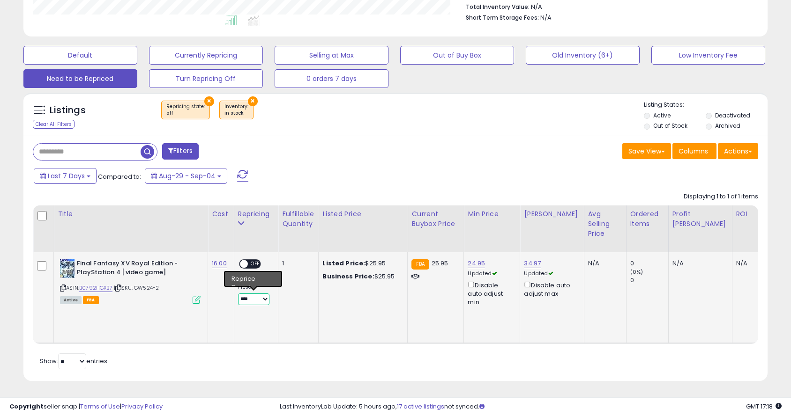 The width and height of the screenshot is (791, 416). Describe the element at coordinates (331, 55) in the screenshot. I see `button: Selling at Max` at that location.